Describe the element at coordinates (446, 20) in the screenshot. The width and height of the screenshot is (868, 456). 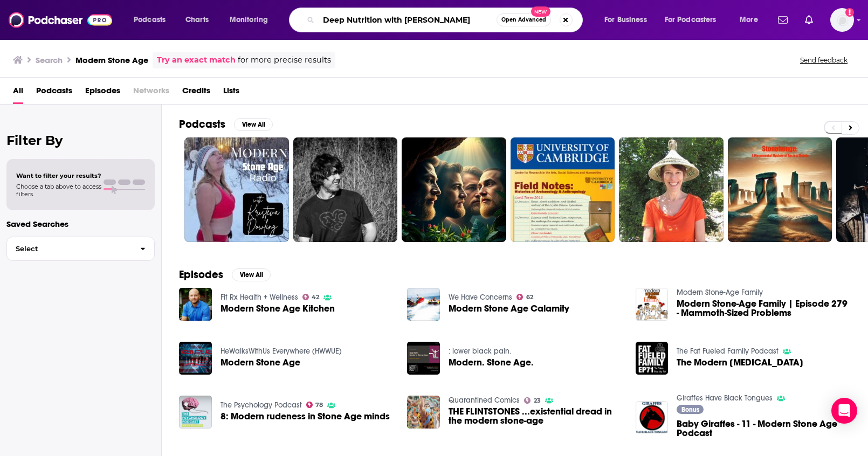
I see `div: Search podcasts, credits, & more...` at that location.